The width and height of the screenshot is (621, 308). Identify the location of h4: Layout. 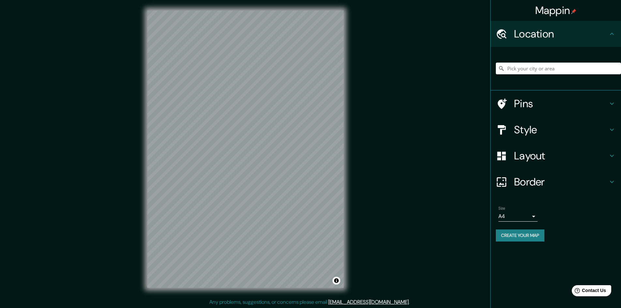
(561, 156).